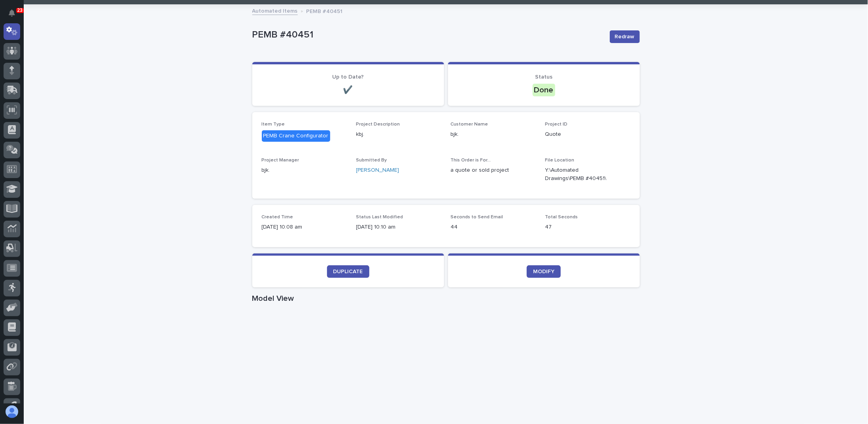 This screenshot has width=868, height=424. Describe the element at coordinates (544, 90) in the screenshot. I see `div: Done` at that location.